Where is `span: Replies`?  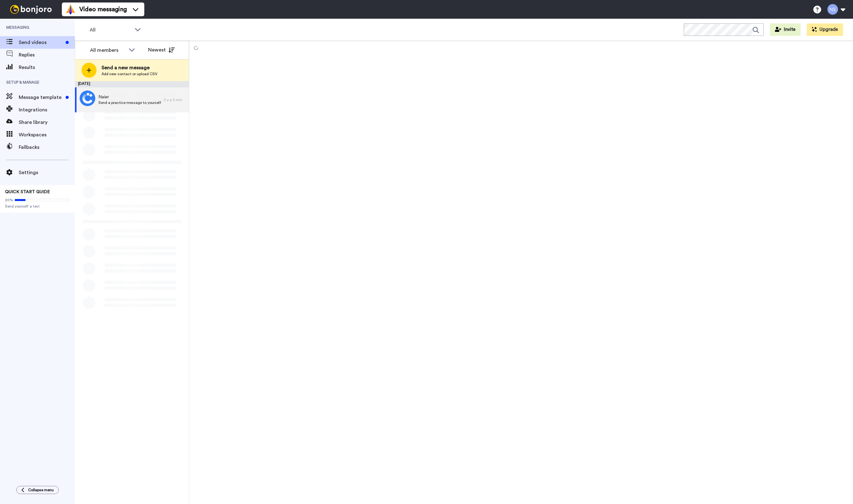 span: Replies is located at coordinates (47, 55).